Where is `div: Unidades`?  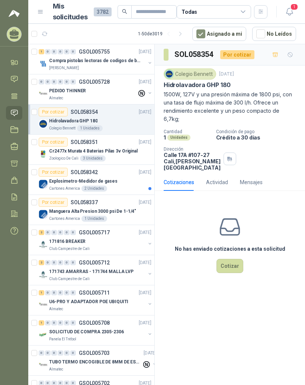 div: Unidades is located at coordinates (179, 138).